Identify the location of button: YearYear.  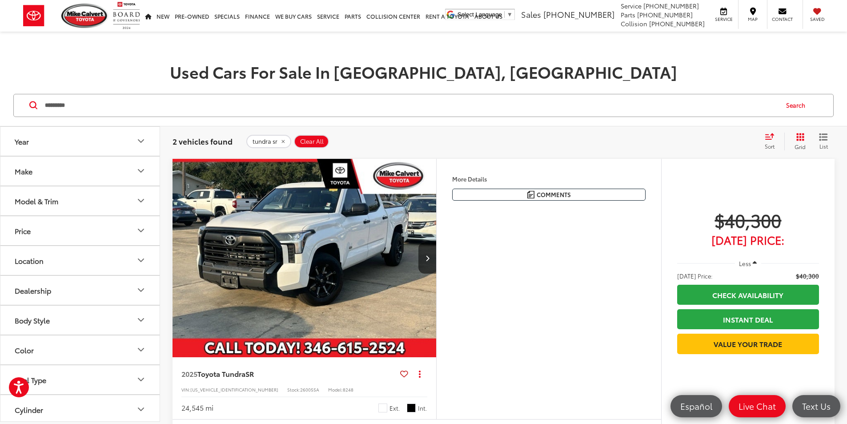
(80, 141).